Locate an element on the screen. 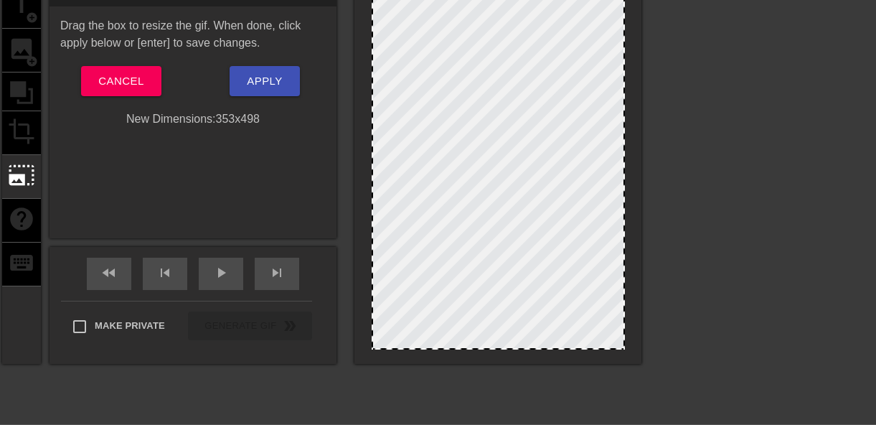 This screenshot has width=876, height=425. span: Cancel is located at coordinates (121, 81).